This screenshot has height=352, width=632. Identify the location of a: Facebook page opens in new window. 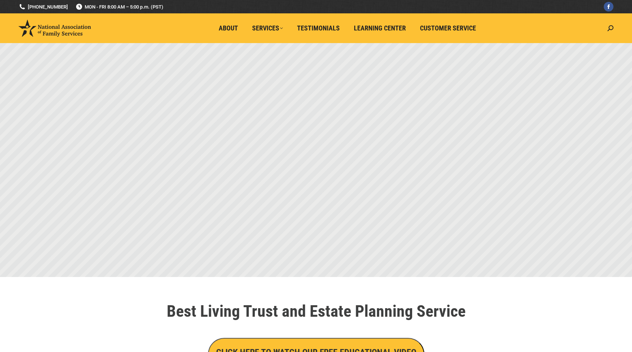
(608, 7).